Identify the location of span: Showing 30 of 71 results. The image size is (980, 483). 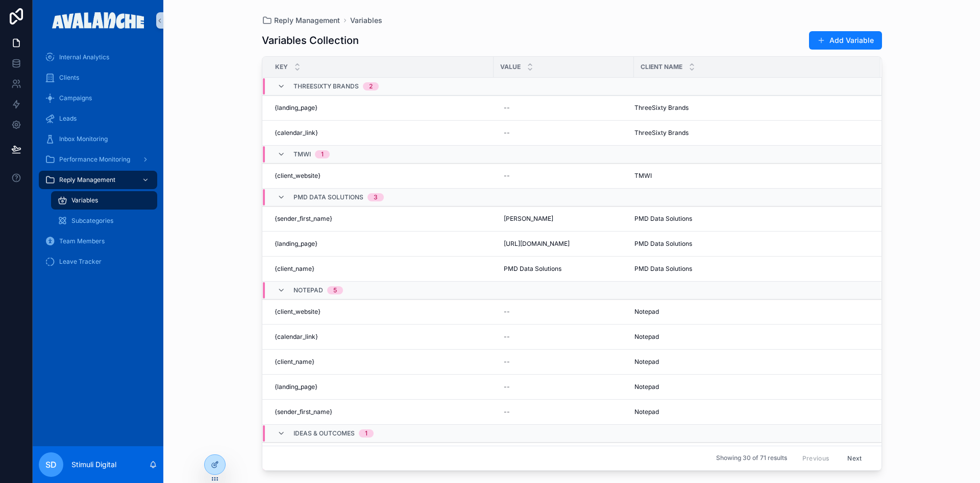
(752, 458).